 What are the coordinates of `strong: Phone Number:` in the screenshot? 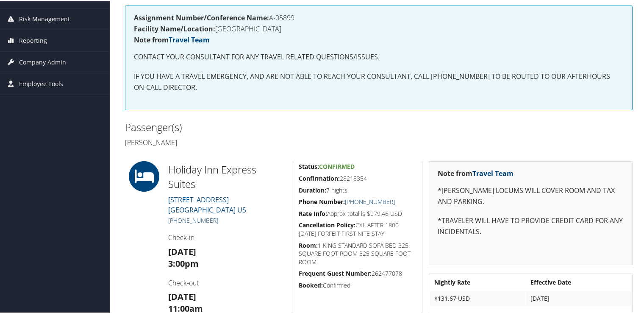 It's located at (322, 201).